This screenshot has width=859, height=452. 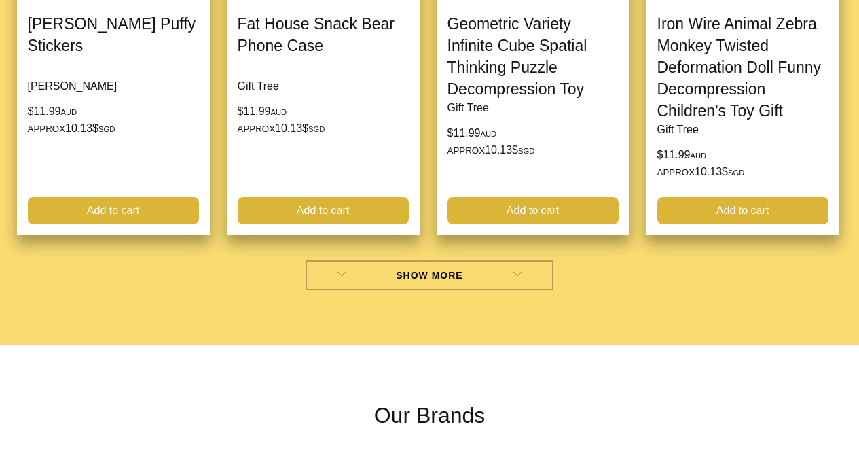 I want to click on h2: Our Brands, so click(x=430, y=415).